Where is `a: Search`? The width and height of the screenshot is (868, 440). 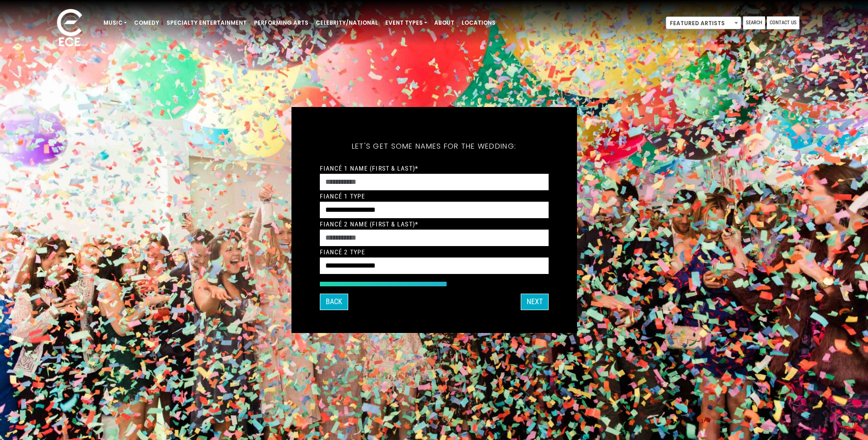
a: Search is located at coordinates (754, 23).